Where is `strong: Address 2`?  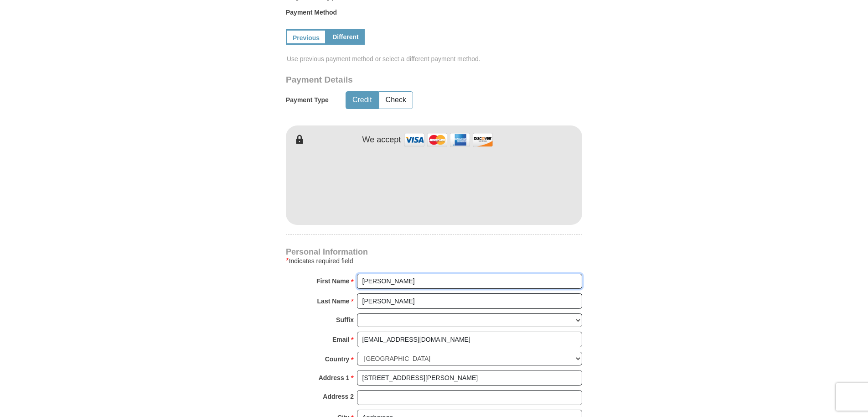
strong: Address 2 is located at coordinates (339, 397).